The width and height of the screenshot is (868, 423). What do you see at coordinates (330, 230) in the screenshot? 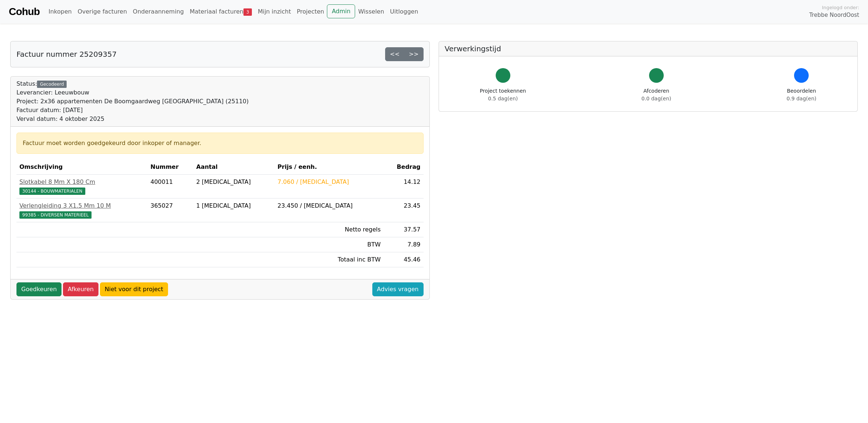
I see `td: Netto regels` at bounding box center [330, 230].